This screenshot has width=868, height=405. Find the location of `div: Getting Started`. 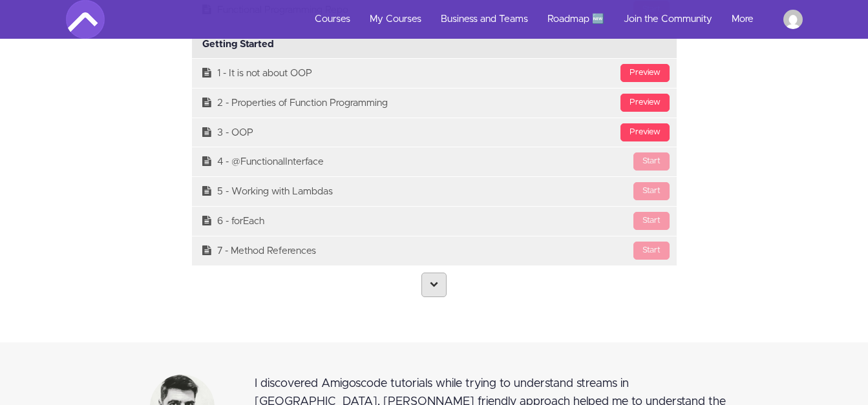

div: Getting Started is located at coordinates (434, 45).